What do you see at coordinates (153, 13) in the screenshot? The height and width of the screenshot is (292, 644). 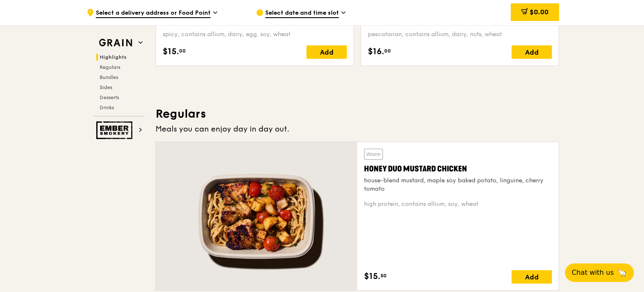 I see `span: Select a delivery address or Food Point` at bounding box center [153, 13].